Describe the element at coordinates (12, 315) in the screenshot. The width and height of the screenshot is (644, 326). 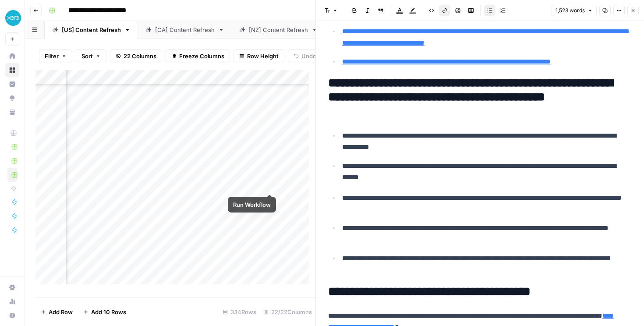
I see `button: Help + Support` at that location.